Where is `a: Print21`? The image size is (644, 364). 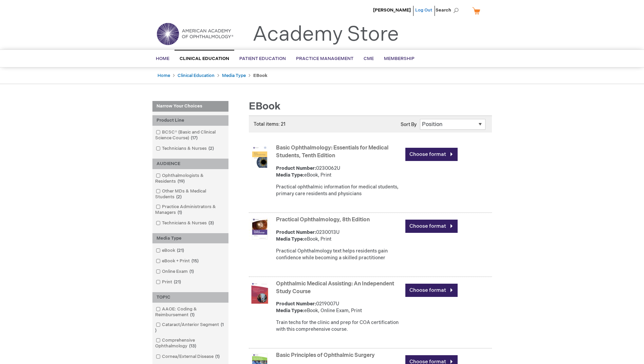
a: Print21 is located at coordinates (169, 282).